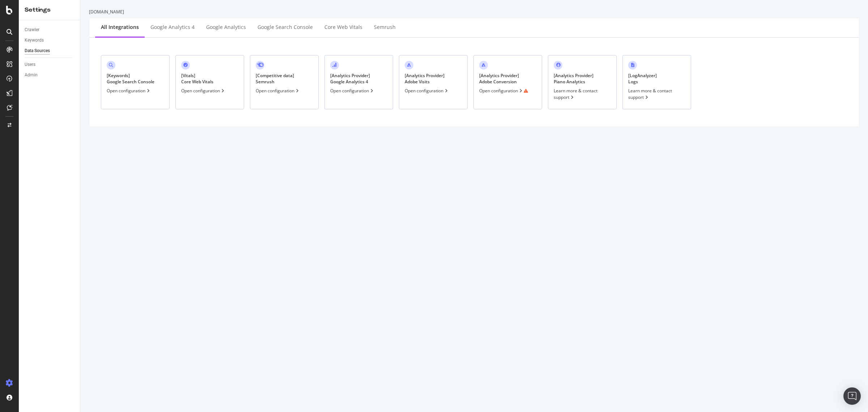 Image resolution: width=868 pixels, height=412 pixels. What do you see at coordinates (350, 78) in the screenshot?
I see `div: [ Analytics Provider ] Google Analytics 4` at bounding box center [350, 78].